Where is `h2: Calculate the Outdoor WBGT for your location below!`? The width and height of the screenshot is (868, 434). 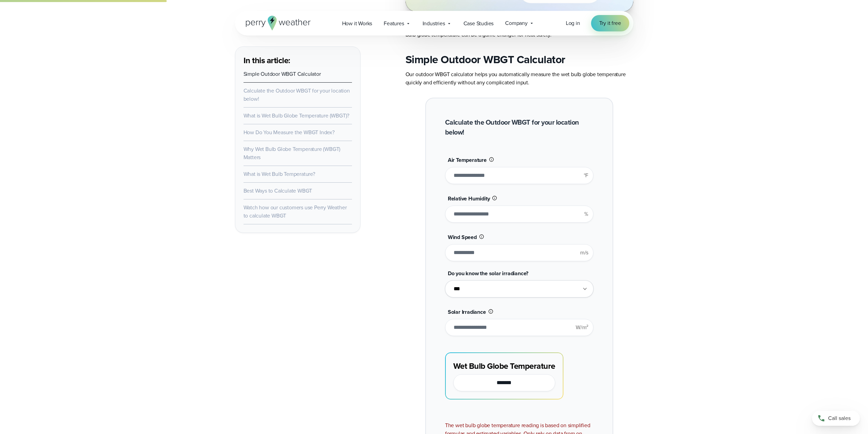 h2: Calculate the Outdoor WBGT for your location below! is located at coordinates (519, 127).